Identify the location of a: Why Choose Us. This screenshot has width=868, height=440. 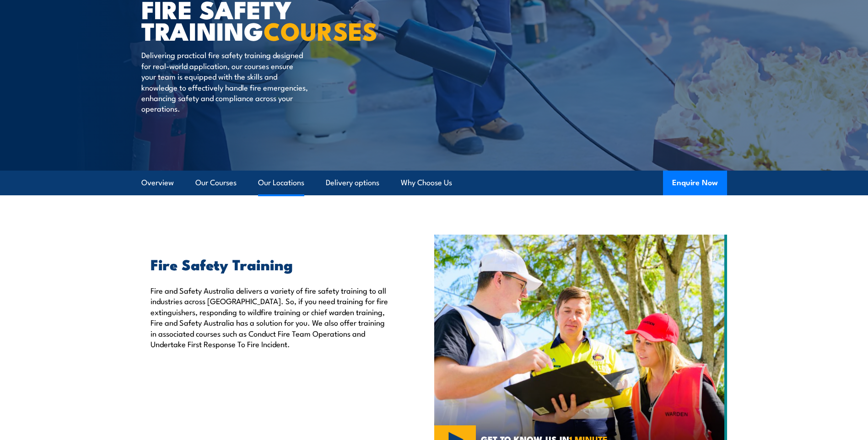
(426, 182).